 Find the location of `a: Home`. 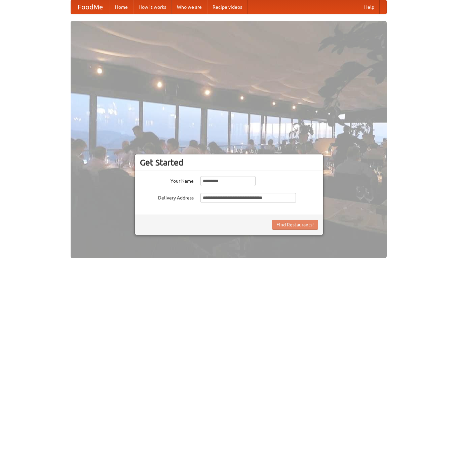

a: Home is located at coordinates (121, 7).